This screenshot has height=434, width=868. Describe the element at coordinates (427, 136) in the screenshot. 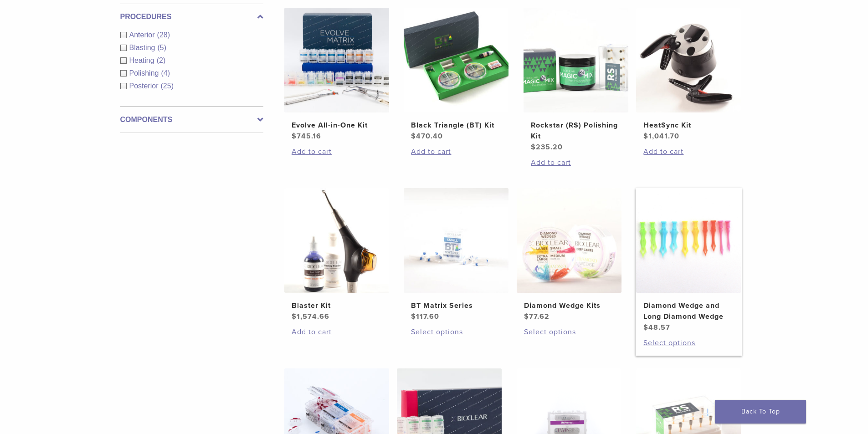

I see `bdi: 470.40` at that location.